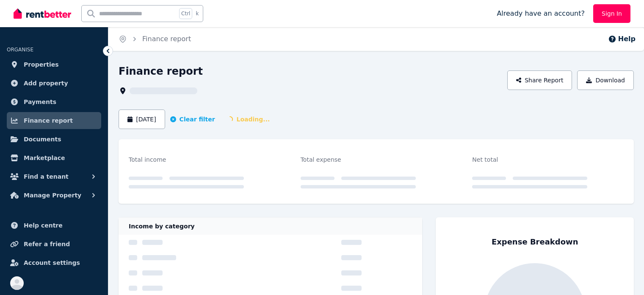 This screenshot has height=295, width=644. I want to click on a: Marketplace, so click(54, 158).